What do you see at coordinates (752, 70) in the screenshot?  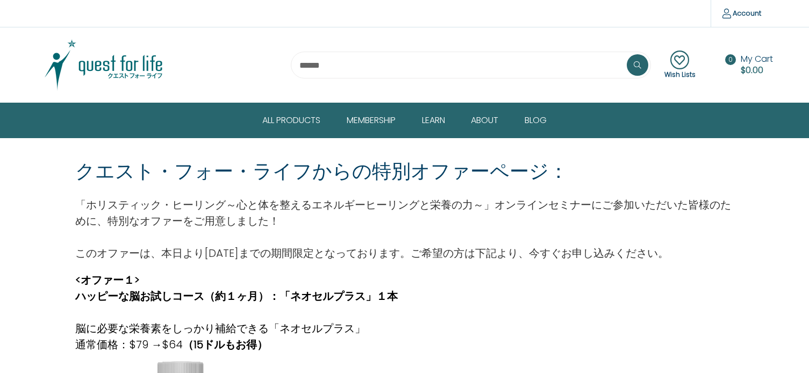 I see `span: $0.00` at bounding box center [752, 70].